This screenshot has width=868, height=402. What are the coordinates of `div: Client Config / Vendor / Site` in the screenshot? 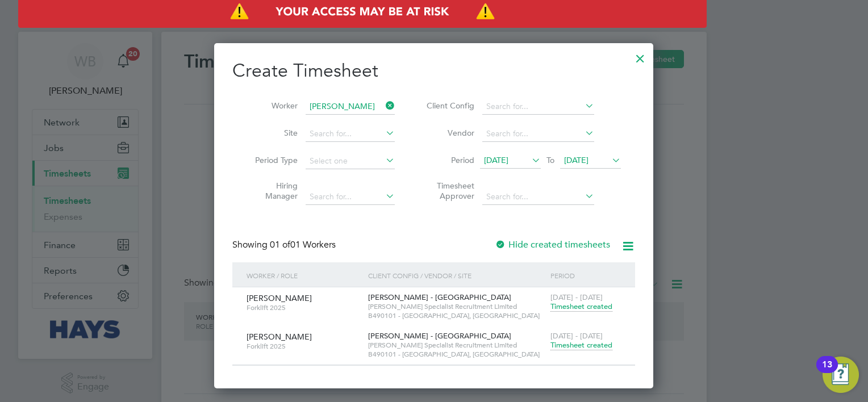 It's located at (456, 275).